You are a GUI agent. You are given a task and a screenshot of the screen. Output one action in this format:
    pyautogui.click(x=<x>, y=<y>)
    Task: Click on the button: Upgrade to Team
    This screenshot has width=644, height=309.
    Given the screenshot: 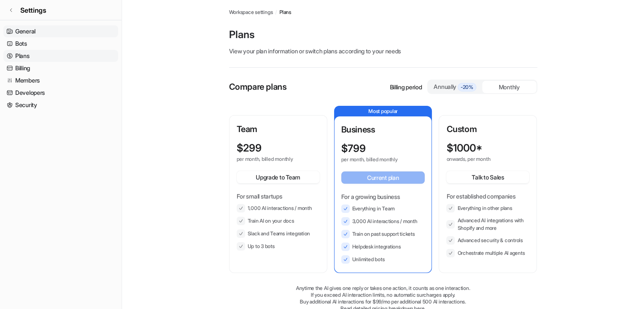 What is the action you would take?
    pyautogui.click(x=278, y=177)
    